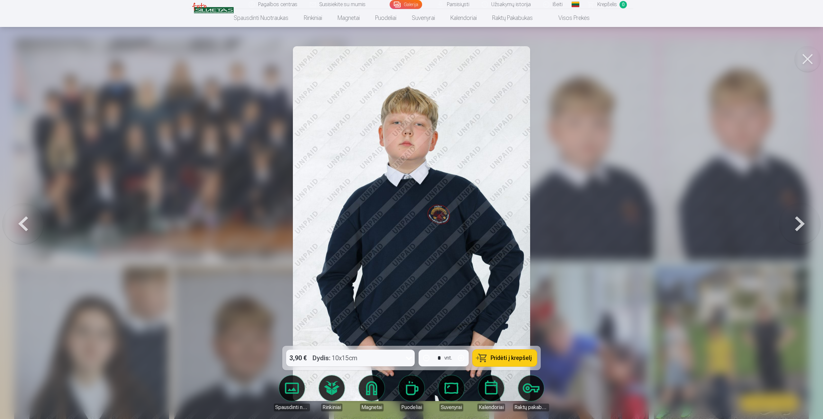  Describe the element at coordinates (491, 408) in the screenshot. I see `div: Kalendoriai` at that location.